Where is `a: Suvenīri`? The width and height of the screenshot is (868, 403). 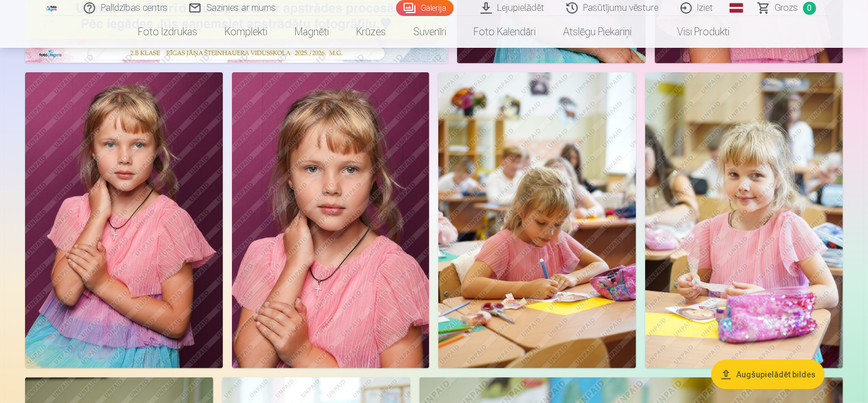 a: Suvenīri is located at coordinates (430, 32).